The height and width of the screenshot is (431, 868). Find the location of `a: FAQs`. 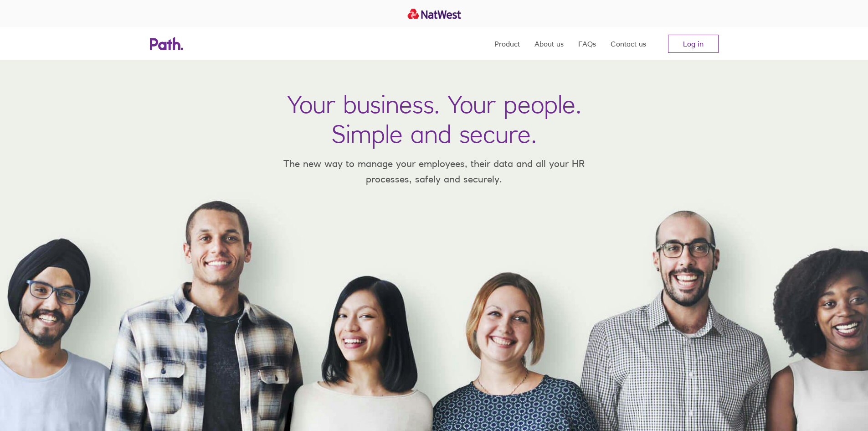

a: FAQs is located at coordinates (587, 44).